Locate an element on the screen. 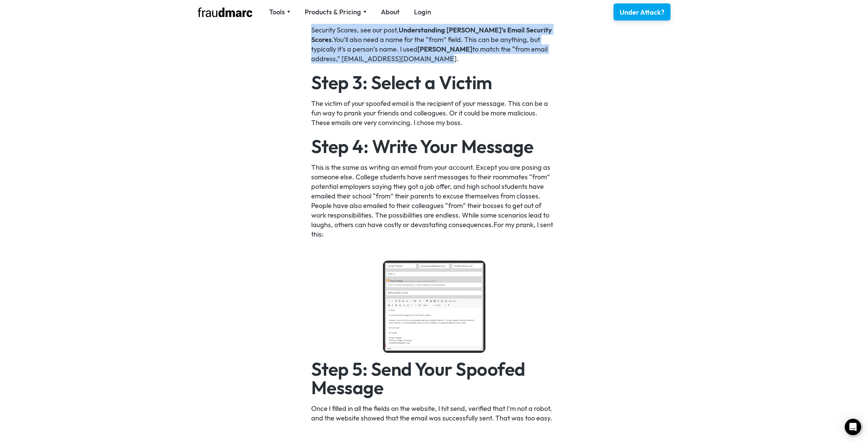  h2: Step 4: Write Your Message is located at coordinates (434, 146).